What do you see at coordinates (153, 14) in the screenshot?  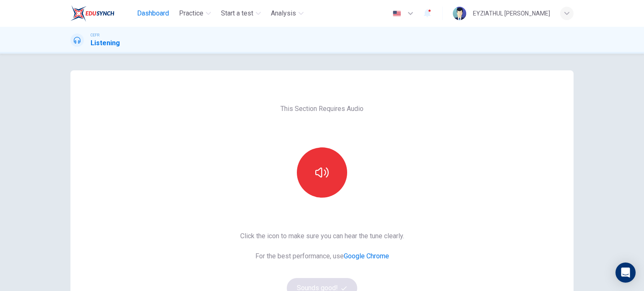 I see `span: Dashboard` at bounding box center [153, 14].